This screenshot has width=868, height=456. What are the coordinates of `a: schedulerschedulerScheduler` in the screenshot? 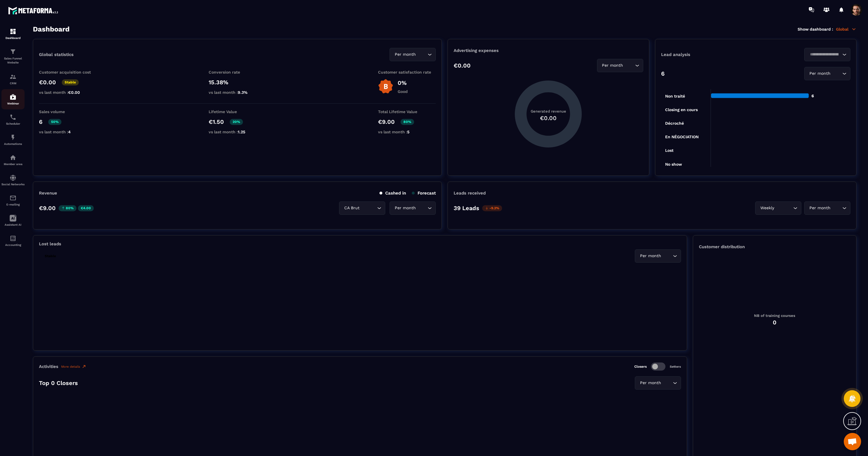 It's located at (13, 120).